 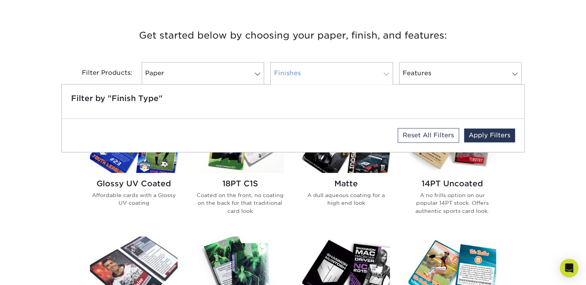 What do you see at coordinates (134, 184) in the screenshot?
I see `h2: Glossy UV Coated` at bounding box center [134, 184].